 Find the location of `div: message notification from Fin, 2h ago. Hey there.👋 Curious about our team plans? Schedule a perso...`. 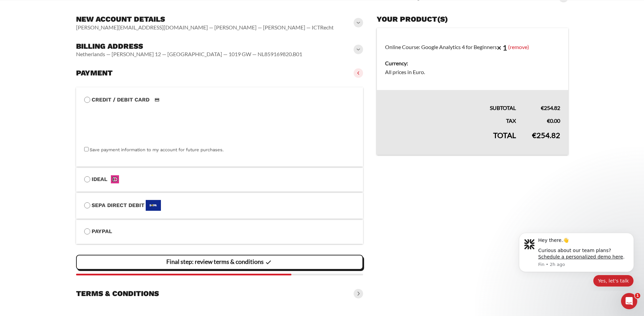

div: message notification from Fin, 2h ago. Hey there.👋 Curious about our team plans? Schedule a perso... is located at coordinates (67, 26).